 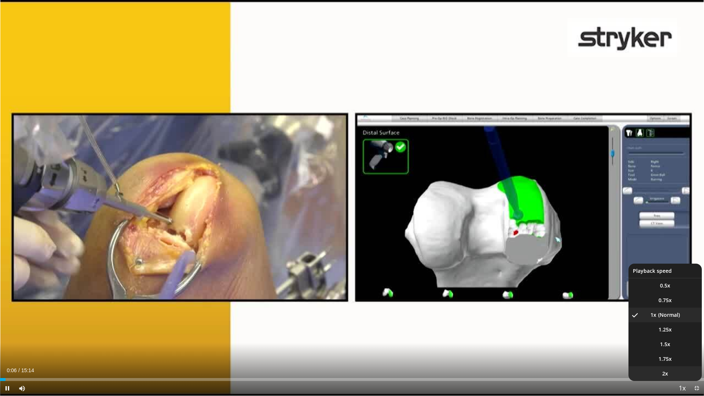 What do you see at coordinates (682, 388) in the screenshot?
I see `button: Playback Rate` at bounding box center [682, 388].